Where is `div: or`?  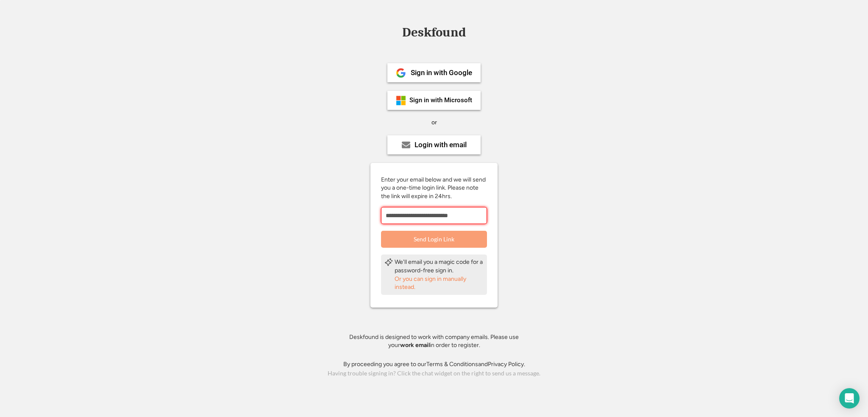 div: or is located at coordinates (434, 123).